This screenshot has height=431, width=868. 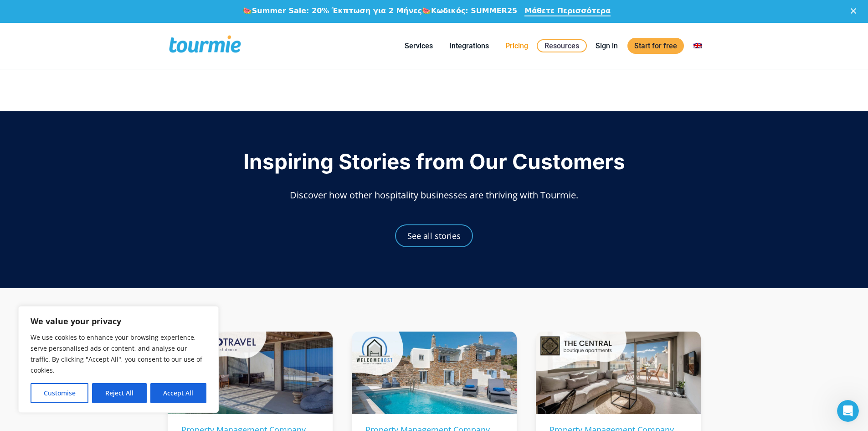 What do you see at coordinates (118, 354) in the screenshot?
I see `p: We use cookies to enhance your browsing experience, serve personalised ads or content, and analys...` at bounding box center [118, 354].